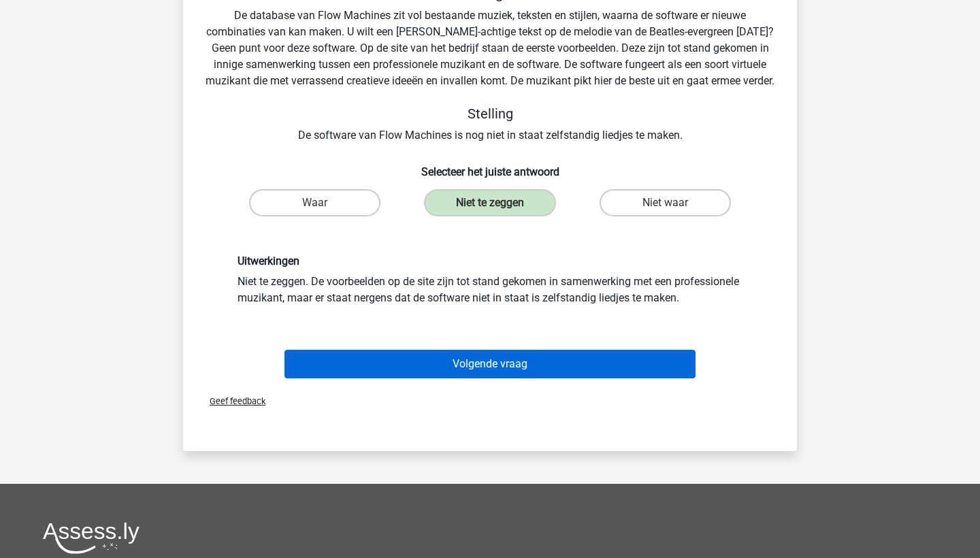 This screenshot has height=558, width=980. I want to click on span: Geef feedback, so click(232, 400).